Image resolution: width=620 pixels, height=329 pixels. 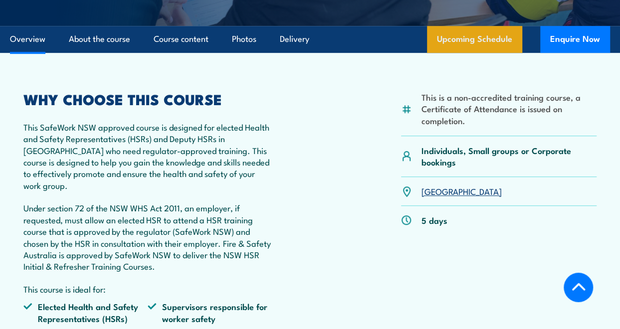 What do you see at coordinates (99, 39) in the screenshot?
I see `a: About the course` at bounding box center [99, 39].